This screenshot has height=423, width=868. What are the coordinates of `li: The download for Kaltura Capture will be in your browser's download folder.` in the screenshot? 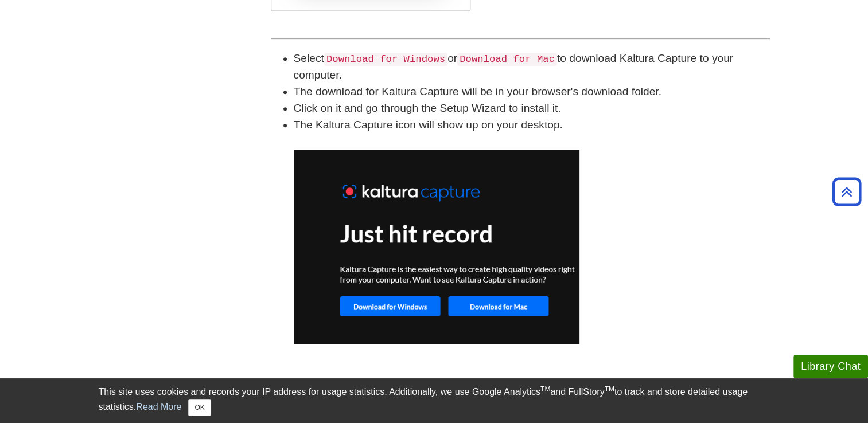 It's located at (532, 91).